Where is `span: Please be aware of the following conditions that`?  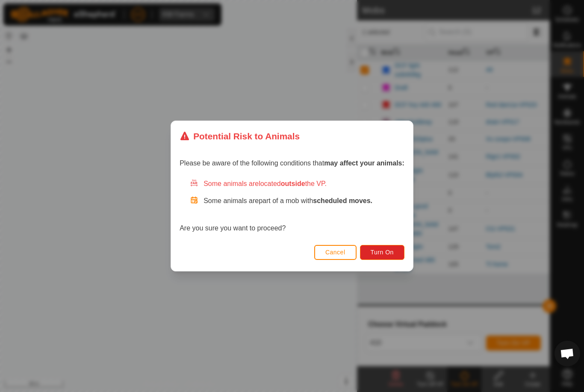
span: Please be aware of the following conditions that is located at coordinates (292, 163).